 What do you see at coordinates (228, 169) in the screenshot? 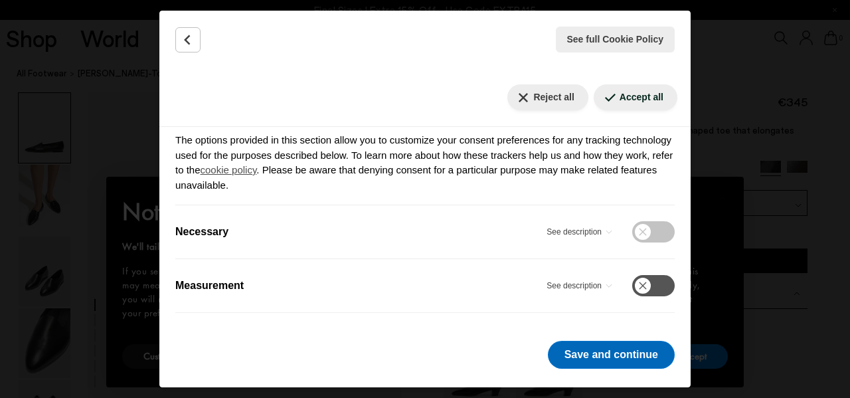
I see `a: cookie policy - link opens in a new tab` at bounding box center [228, 169].